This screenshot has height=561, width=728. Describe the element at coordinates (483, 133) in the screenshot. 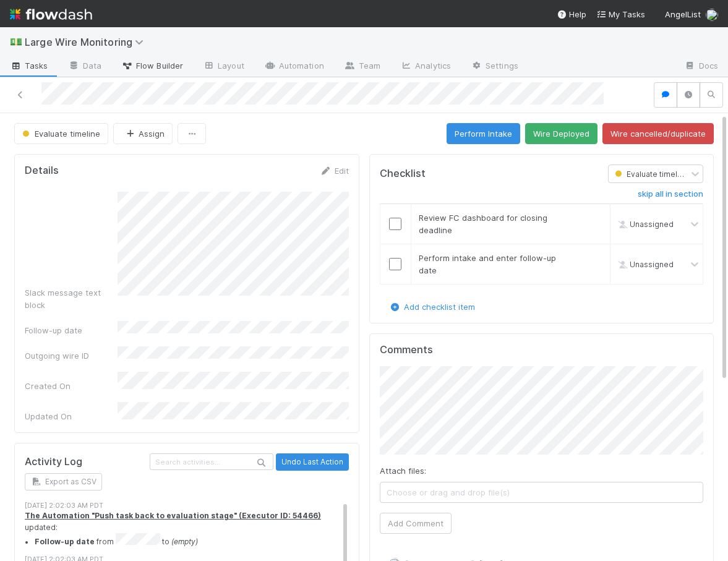

I see `button: Perform Intake` at that location.